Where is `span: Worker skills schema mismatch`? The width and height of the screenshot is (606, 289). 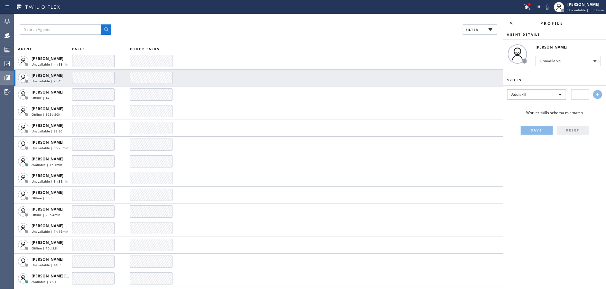 span: Worker skills schema mismatch is located at coordinates (555, 113).